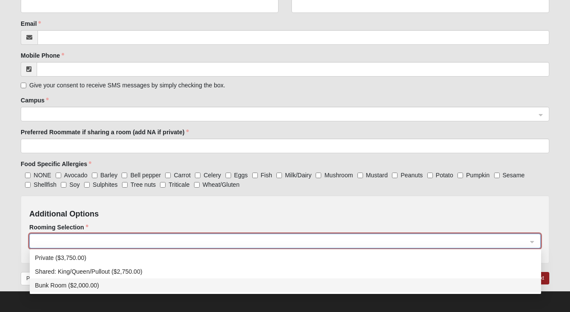 The height and width of the screenshot is (312, 570). I want to click on input: Sulphites, so click(87, 185).